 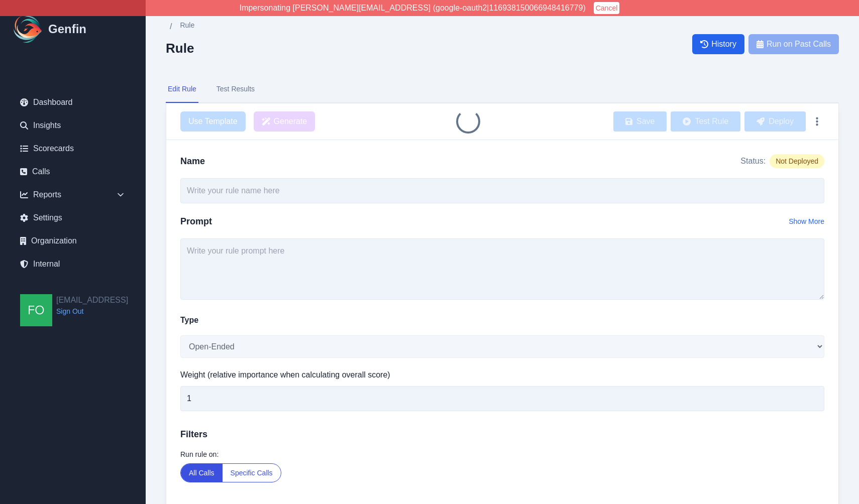 What do you see at coordinates (236, 90) in the screenshot?
I see `button: Test Results` at bounding box center [236, 90].